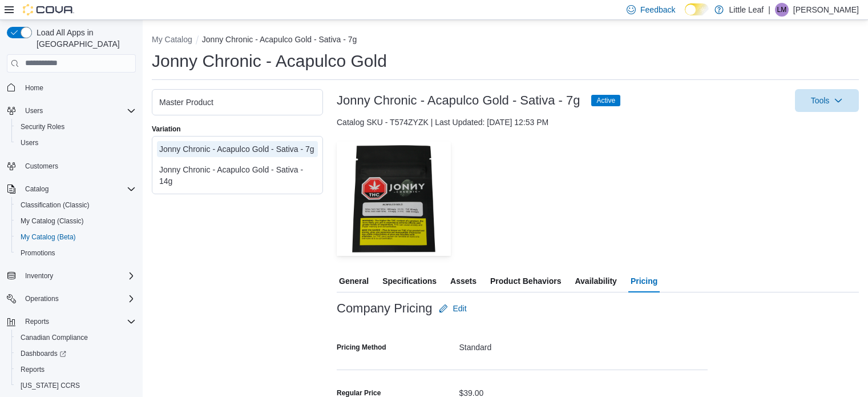 Image resolution: width=868 pixels, height=397 pixels. What do you see at coordinates (42, 166) in the screenshot?
I see `a: Customers` at bounding box center [42, 166].